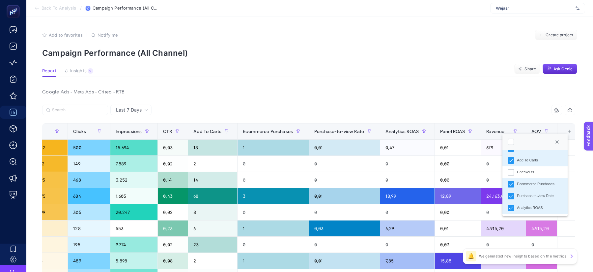 This screenshot has width=593, height=272. Describe the element at coordinates (89, 212) in the screenshot. I see `div: 305` at that location.